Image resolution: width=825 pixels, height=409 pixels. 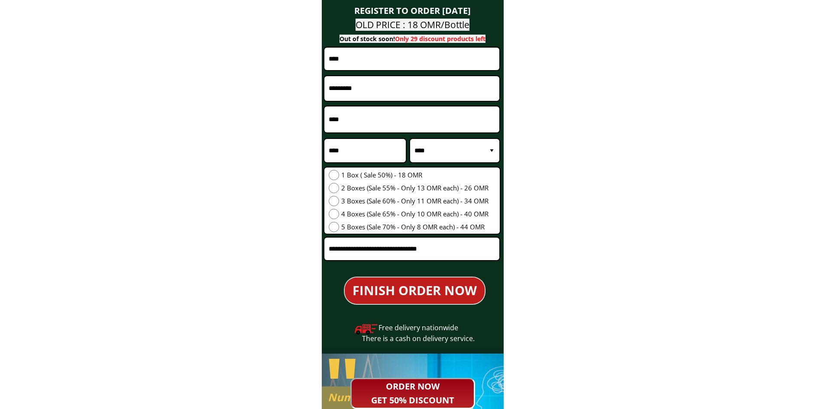 What do you see at coordinates (414, 291) in the screenshot?
I see `p: FINISH ORDER NOW` at bounding box center [414, 291].